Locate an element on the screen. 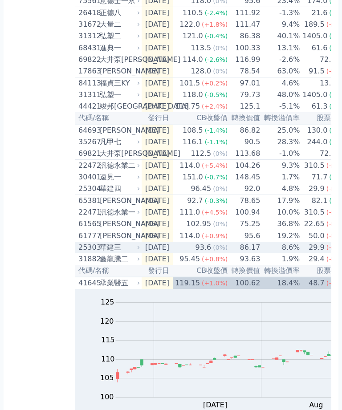 This screenshot has height=410, width=342. div: 91.5 is located at coordinates (316, 71).